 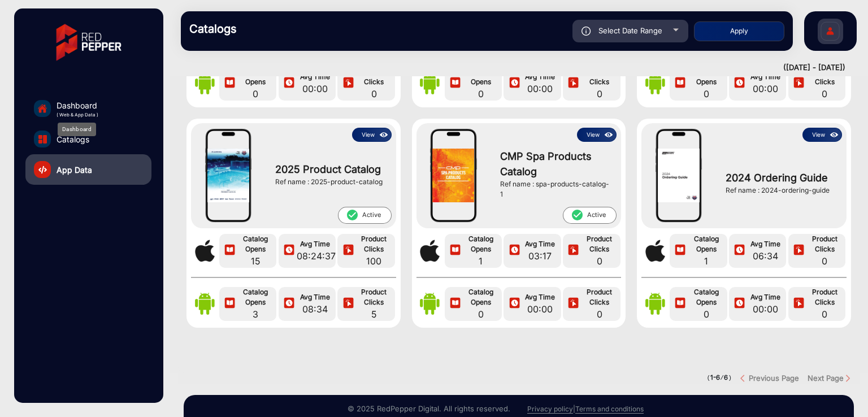 What do you see at coordinates (744, 378) in the screenshot?
I see `img: previous button` at bounding box center [744, 378].